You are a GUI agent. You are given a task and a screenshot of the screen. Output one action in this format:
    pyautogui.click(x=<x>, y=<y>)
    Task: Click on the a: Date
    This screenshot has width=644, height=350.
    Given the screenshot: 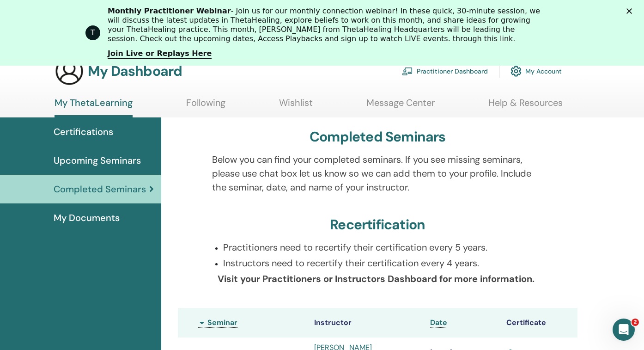 What is the action you would take?
    pyautogui.click(x=438, y=322)
    